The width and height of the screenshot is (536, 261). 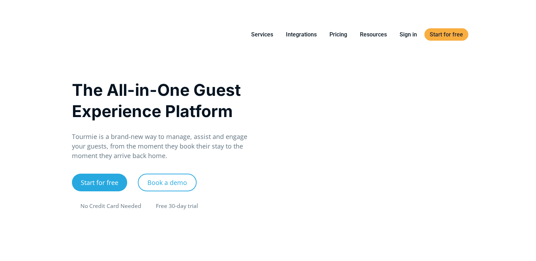 What do you see at coordinates (408, 34) in the screenshot?
I see `a: Sign in` at bounding box center [408, 34].